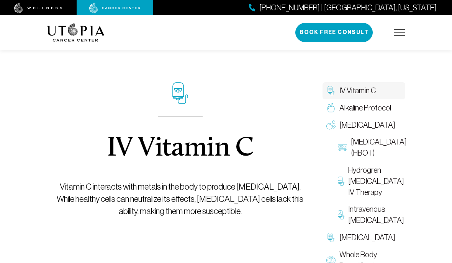  Describe the element at coordinates (180, 149) in the screenshot. I see `h1: IV Vitamin C` at that location.